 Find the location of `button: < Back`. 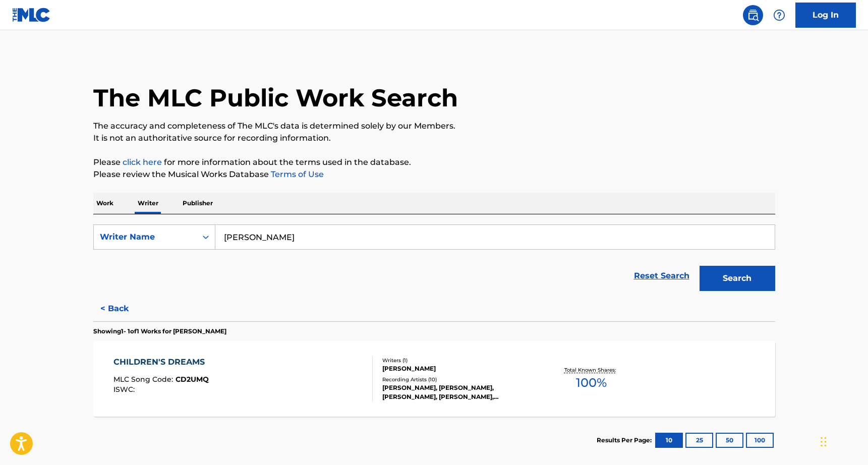

button: < Back is located at coordinates (124, 309).